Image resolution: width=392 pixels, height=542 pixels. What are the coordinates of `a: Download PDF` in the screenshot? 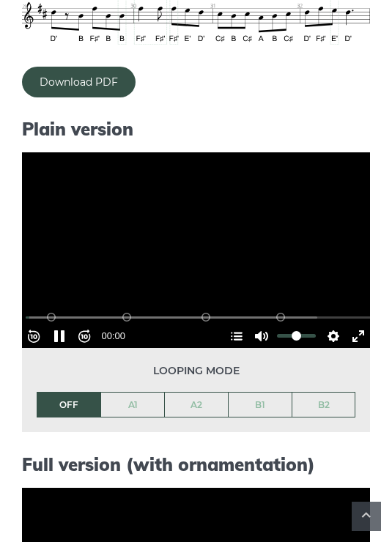 It's located at (79, 82).